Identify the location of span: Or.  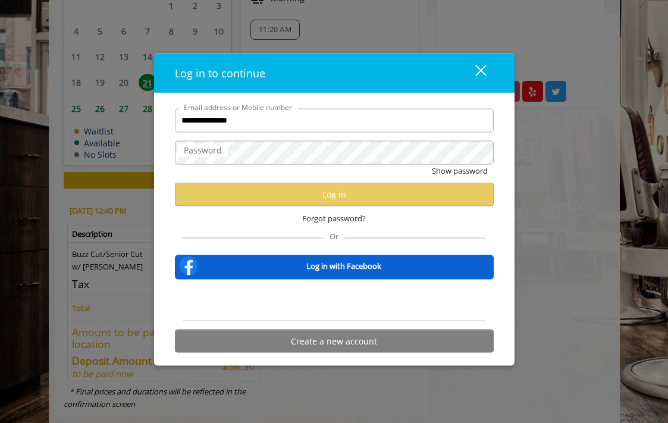
(334, 236).